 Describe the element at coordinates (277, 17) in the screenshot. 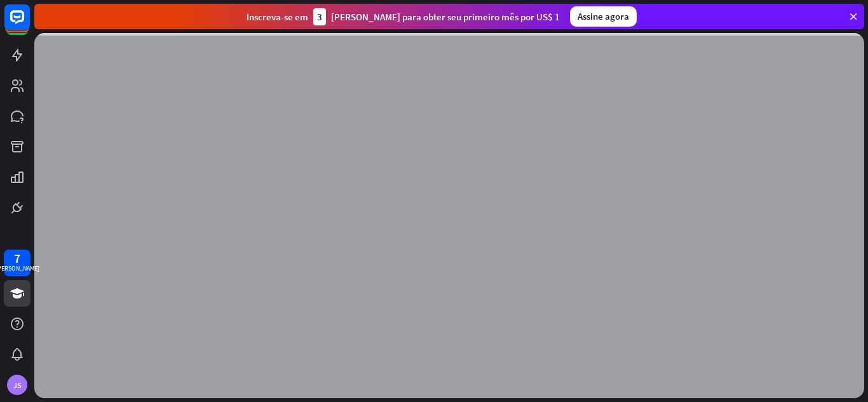

I see `font: Inscreva-se em` at that location.